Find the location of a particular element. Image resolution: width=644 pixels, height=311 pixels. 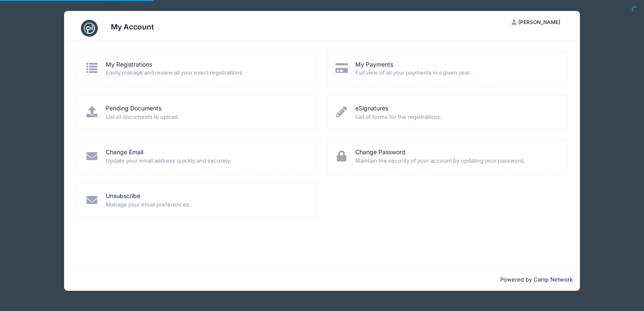

a: My Registrations is located at coordinates (129, 65).